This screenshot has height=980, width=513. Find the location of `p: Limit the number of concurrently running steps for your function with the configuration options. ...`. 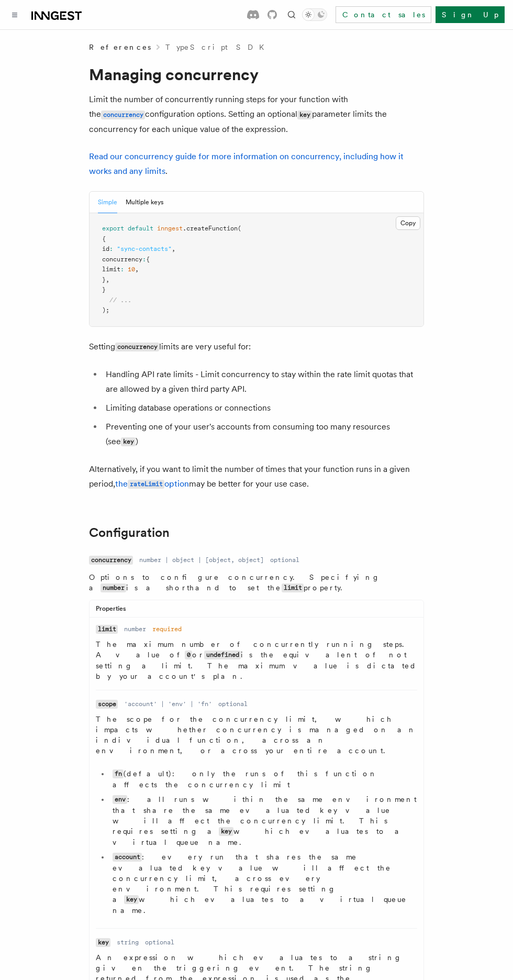

p: Limit the number of concurrently running steps for your function with the configuration options. ... is located at coordinates (256, 114).